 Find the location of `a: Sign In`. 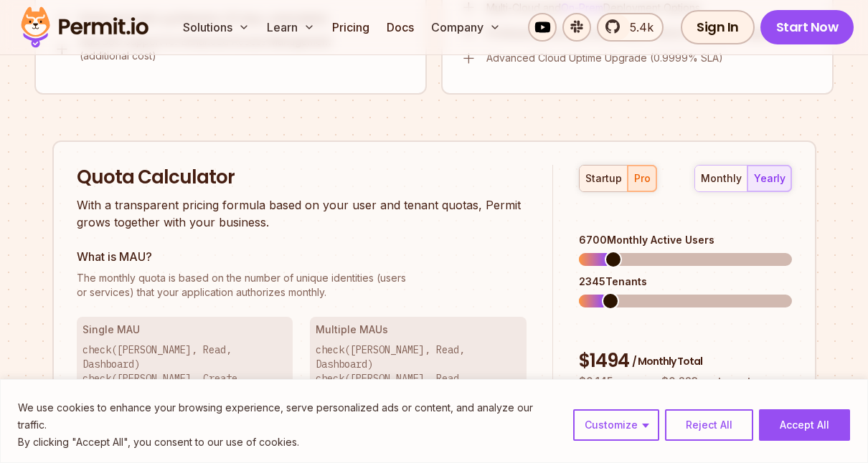

a: Sign In is located at coordinates (717, 27).